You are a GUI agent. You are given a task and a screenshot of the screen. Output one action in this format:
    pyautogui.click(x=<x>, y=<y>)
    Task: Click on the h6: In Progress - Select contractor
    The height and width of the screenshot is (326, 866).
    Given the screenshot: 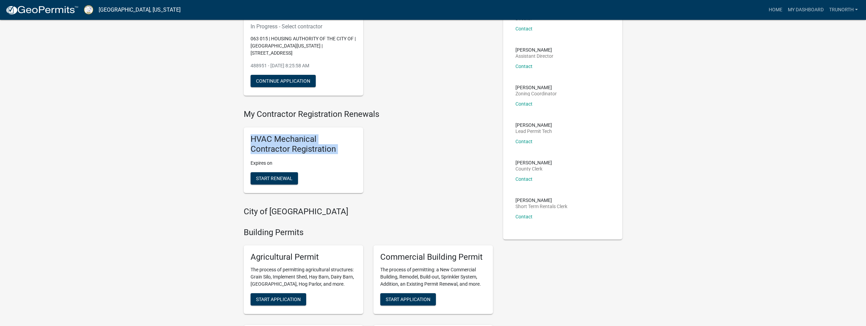 What is the action you would take?
    pyautogui.click(x=304, y=26)
    